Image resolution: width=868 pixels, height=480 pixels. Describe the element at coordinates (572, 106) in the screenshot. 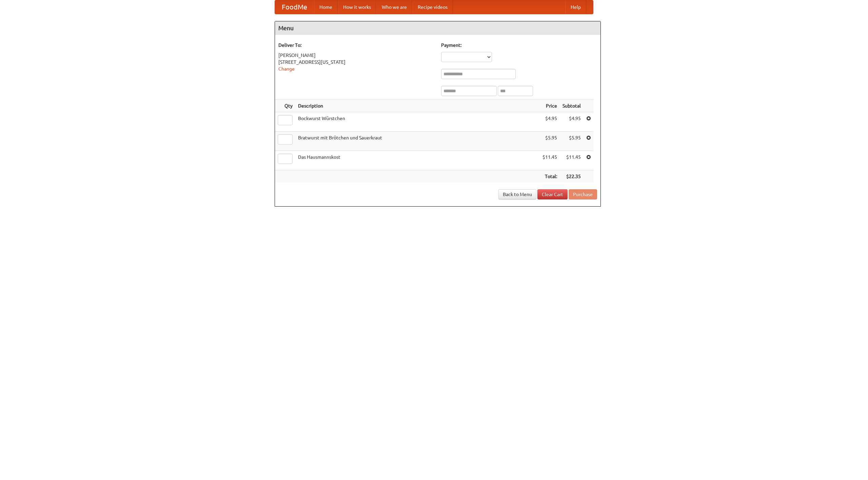

I see `th: Subtotal` at that location.